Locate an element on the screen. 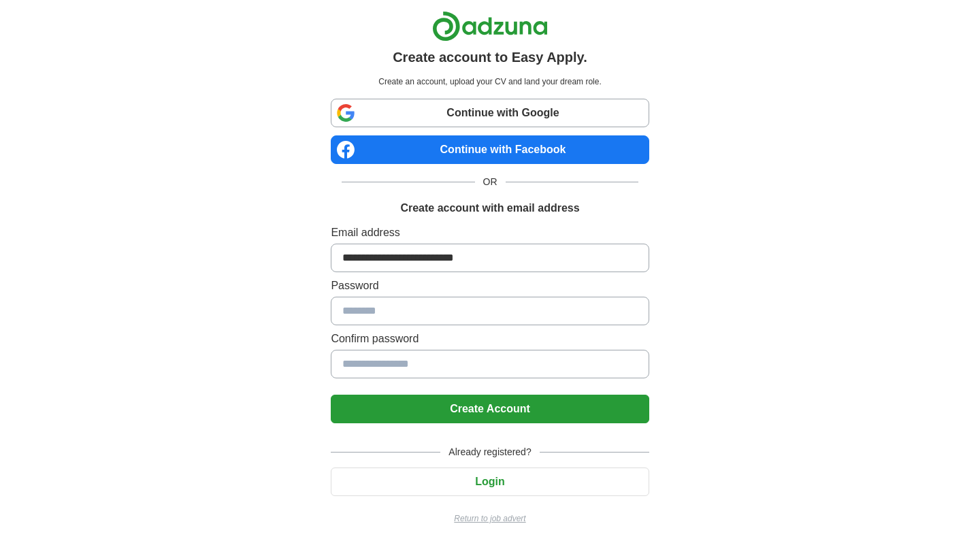  a: Continue with Google is located at coordinates (489, 113).